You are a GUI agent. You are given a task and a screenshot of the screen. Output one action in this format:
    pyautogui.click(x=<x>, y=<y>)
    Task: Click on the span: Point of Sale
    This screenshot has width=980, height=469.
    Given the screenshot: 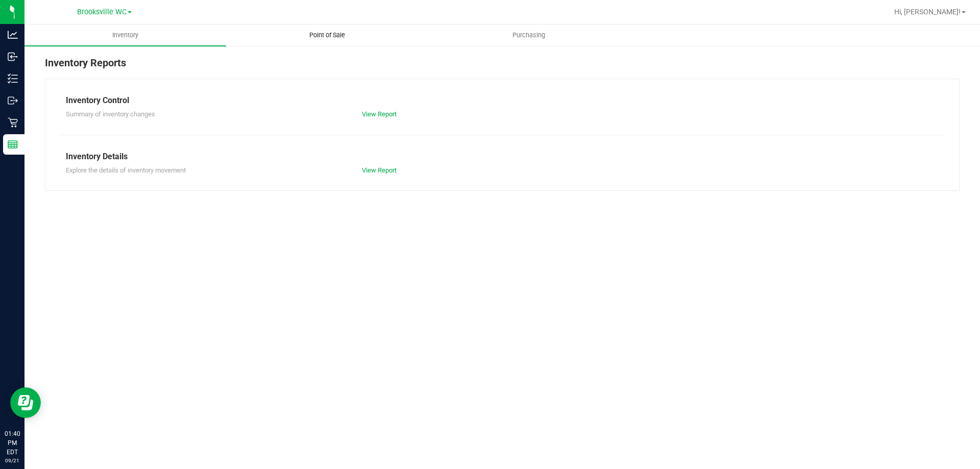 What is the action you would take?
    pyautogui.click(x=327, y=35)
    